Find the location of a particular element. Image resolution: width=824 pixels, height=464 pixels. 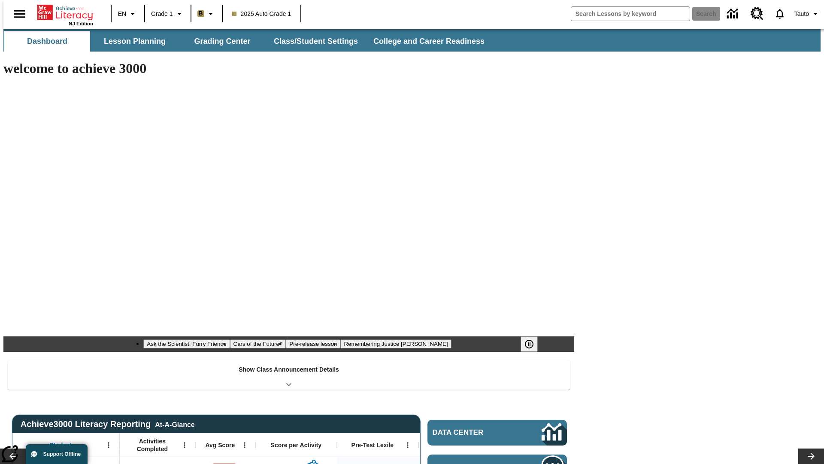

span: B is located at coordinates (201, 13).